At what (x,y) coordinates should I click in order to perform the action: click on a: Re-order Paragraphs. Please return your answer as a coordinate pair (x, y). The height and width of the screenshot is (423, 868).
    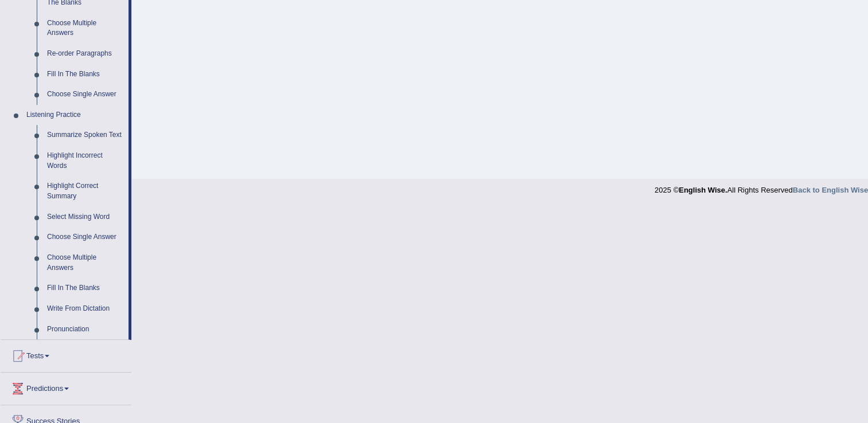
    Looking at the image, I should click on (85, 54).